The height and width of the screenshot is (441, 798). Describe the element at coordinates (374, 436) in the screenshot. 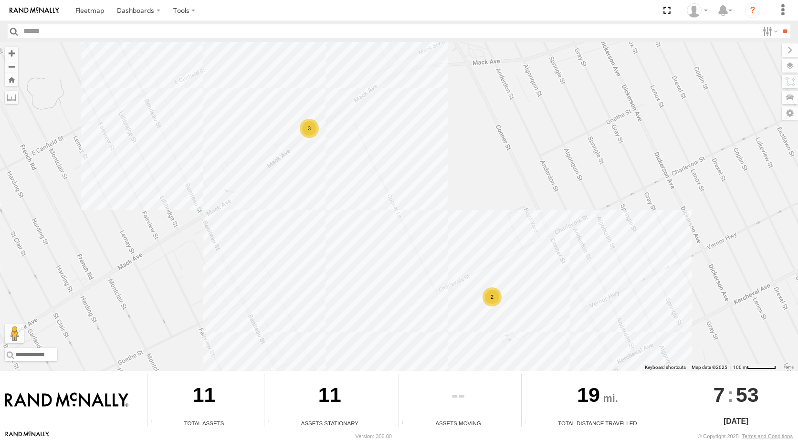

I see `div: Version: 306.00` at that location.